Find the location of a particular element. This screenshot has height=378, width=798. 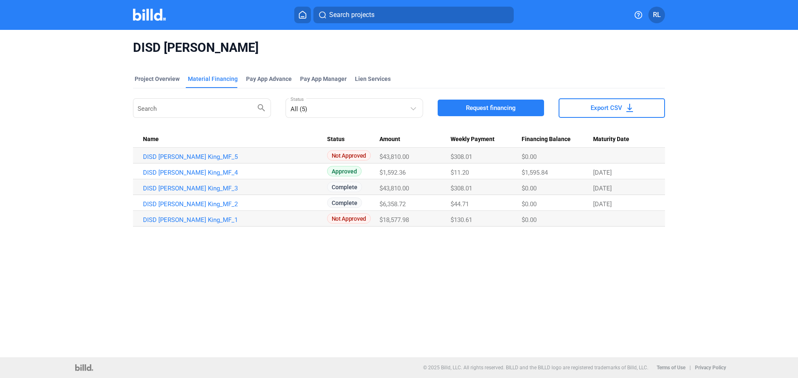

span: $1,595.84 is located at coordinates (534, 173).